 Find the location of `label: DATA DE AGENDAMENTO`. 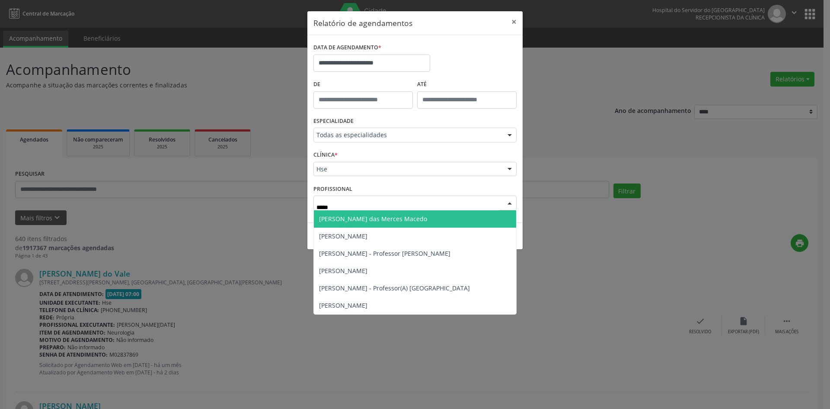

label: DATA DE AGENDAMENTO is located at coordinates (347, 48).